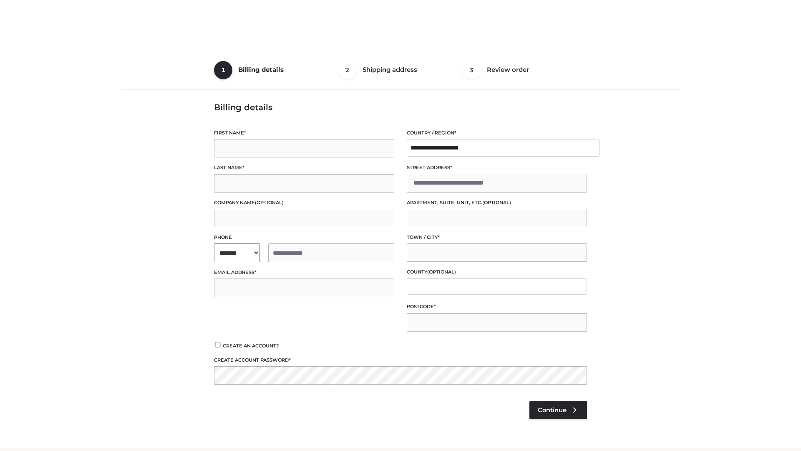  Describe the element at coordinates (497, 272) in the screenshot. I see `label: County` at that location.